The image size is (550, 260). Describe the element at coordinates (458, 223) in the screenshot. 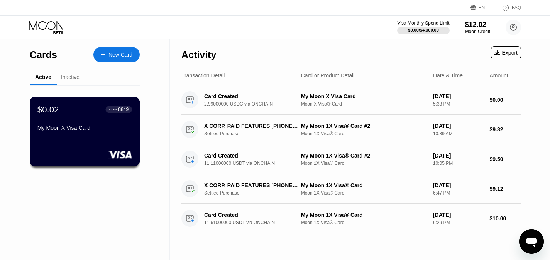

I see `div: 6:29 PM` at that location.